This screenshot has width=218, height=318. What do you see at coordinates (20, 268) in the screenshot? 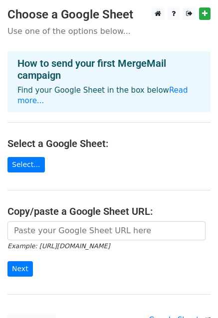
I see `input: Next` at bounding box center [20, 268].